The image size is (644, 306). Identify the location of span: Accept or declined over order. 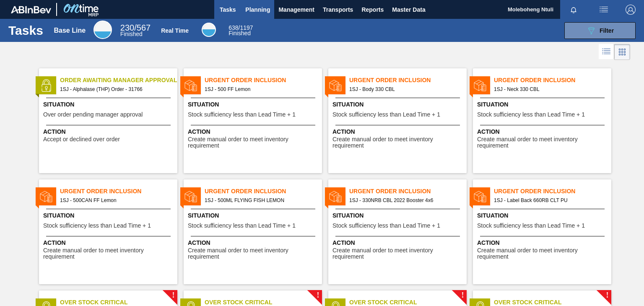
(81, 139).